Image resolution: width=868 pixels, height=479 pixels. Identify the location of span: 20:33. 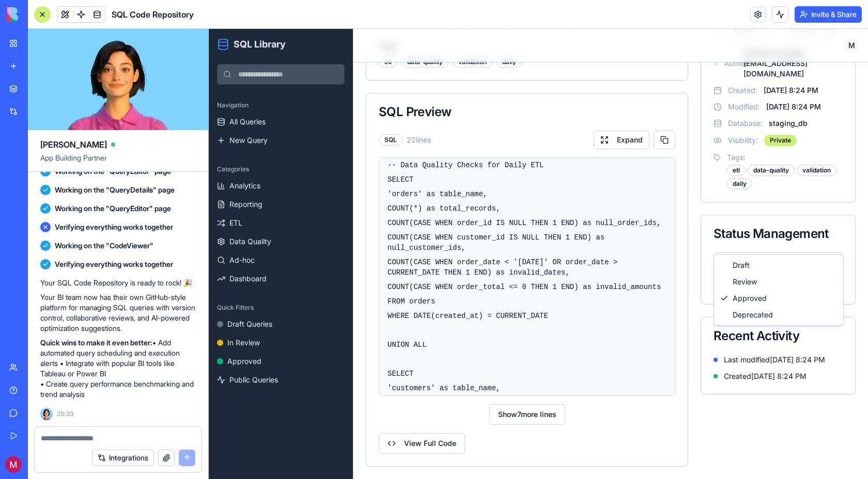
(65, 414).